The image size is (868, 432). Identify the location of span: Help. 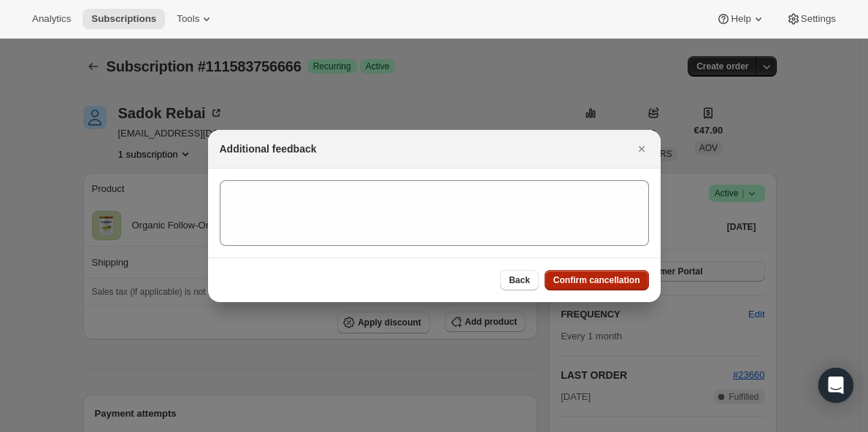
(740, 19).